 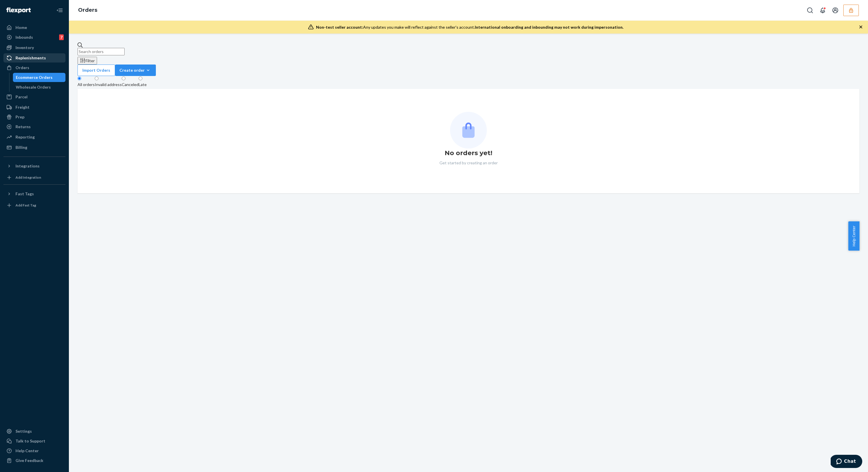 I want to click on a: Replenishments, so click(x=34, y=58).